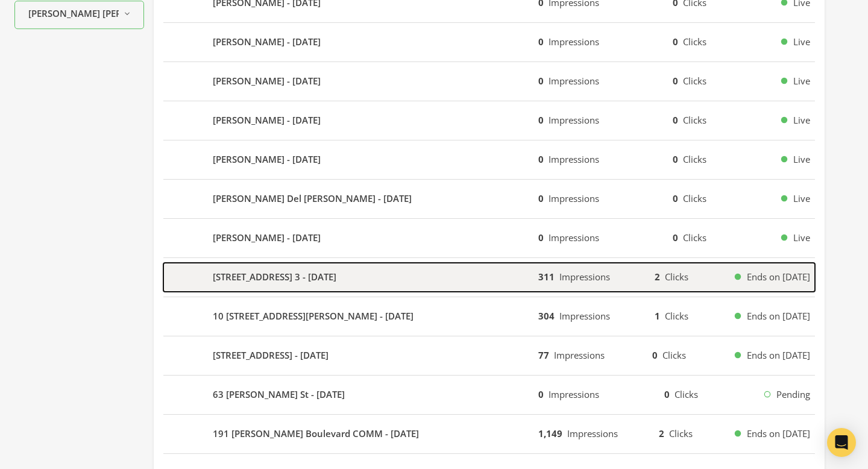 This screenshot has width=868, height=469. What do you see at coordinates (546, 316) in the screenshot?
I see `b: 304` at bounding box center [546, 316].